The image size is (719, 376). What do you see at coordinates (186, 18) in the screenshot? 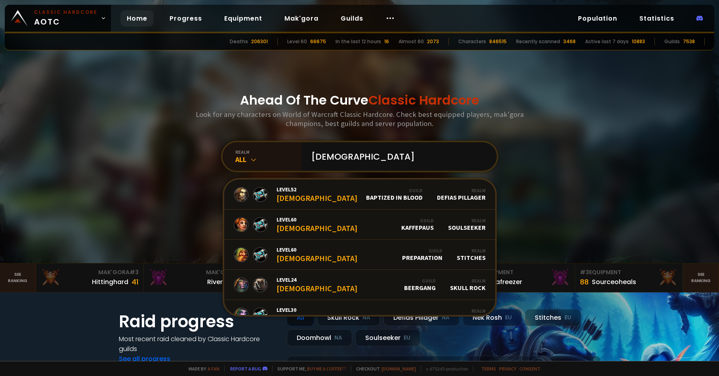
I see `a: Progress` at bounding box center [186, 18].